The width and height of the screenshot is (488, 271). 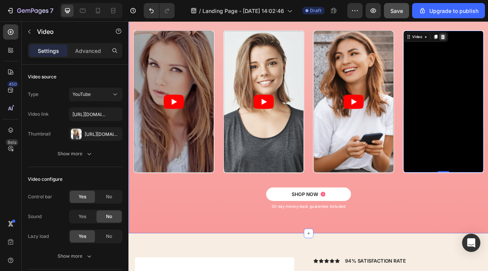 What do you see at coordinates (229, 235) in the screenshot?
I see `p: 30-day money-back guarantee included` at bounding box center [229, 235].